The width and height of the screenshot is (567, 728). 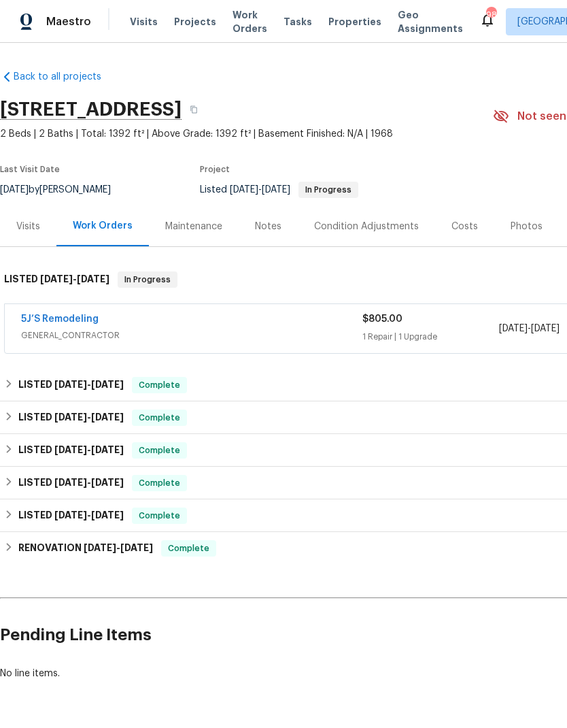 What do you see at coordinates (215, 170) in the screenshot?
I see `span: Project` at bounding box center [215, 170].